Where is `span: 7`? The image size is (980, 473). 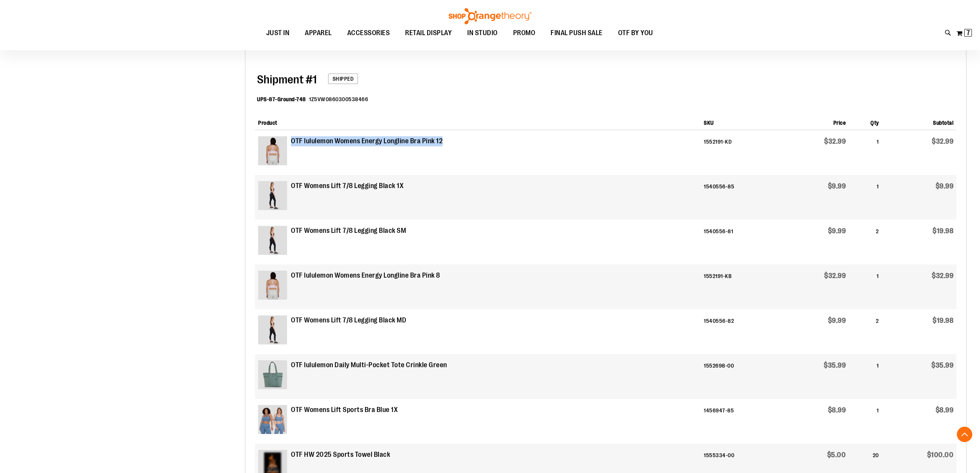
span: 7 is located at coordinates (969, 33).